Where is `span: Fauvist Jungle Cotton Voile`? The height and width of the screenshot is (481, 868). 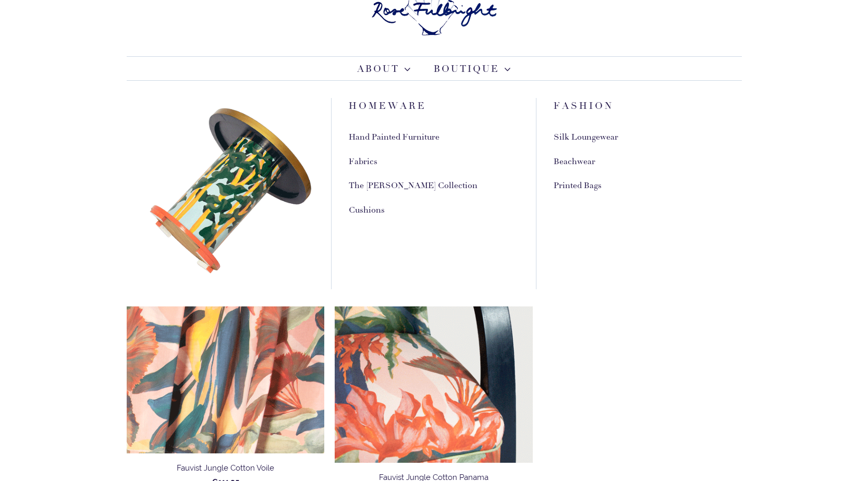
span: Fauvist Jungle Cotton Voile is located at coordinates (225, 468).